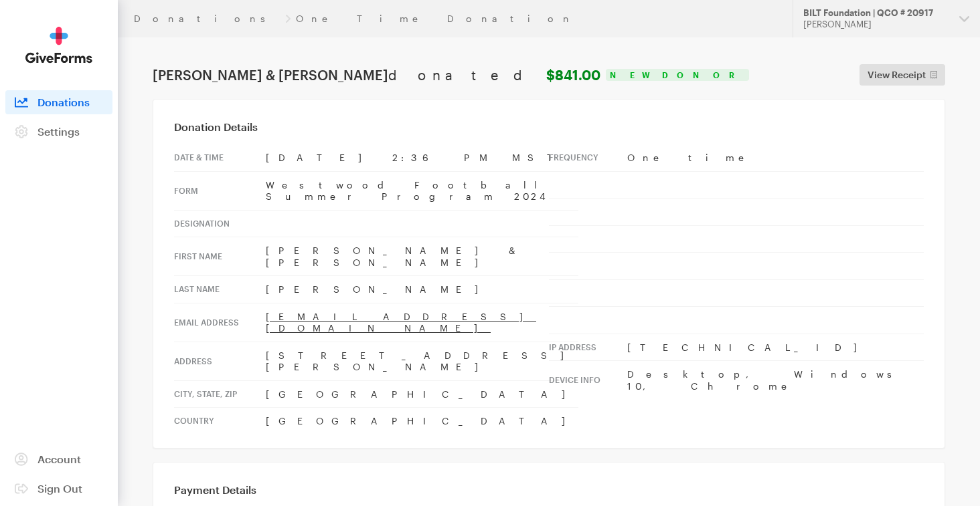 The height and width of the screenshot is (506, 980). I want to click on span: View Receipt, so click(896, 75).